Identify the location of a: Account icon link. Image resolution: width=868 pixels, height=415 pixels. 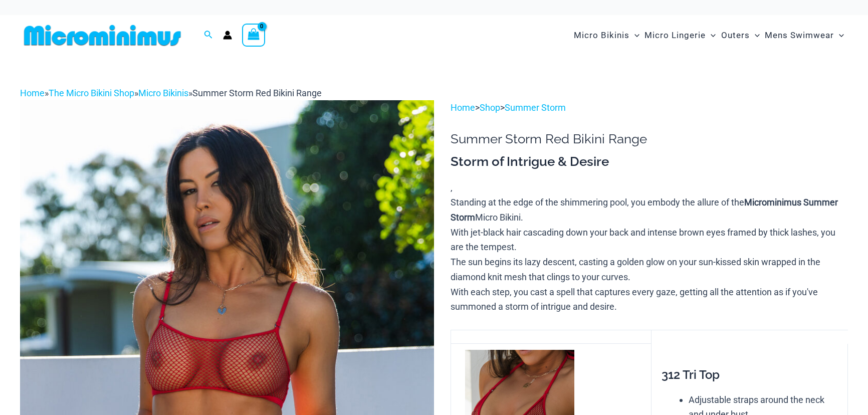
(227, 35).